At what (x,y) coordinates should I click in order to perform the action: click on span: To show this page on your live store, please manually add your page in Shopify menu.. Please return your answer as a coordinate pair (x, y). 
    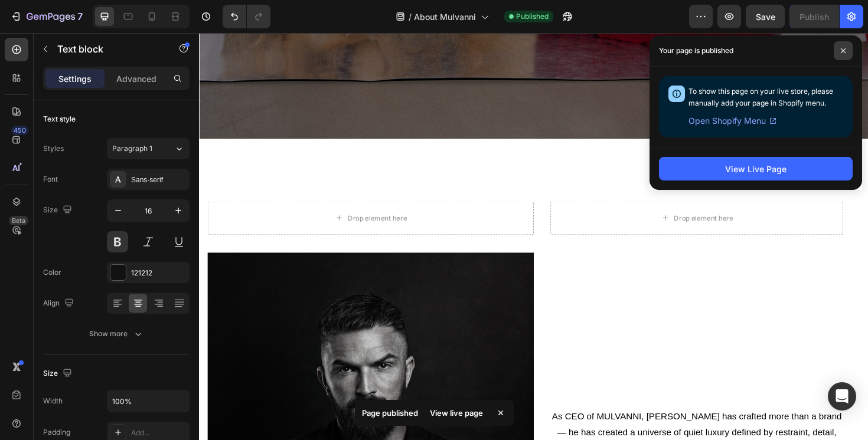
    Looking at the image, I should click on (761, 97).